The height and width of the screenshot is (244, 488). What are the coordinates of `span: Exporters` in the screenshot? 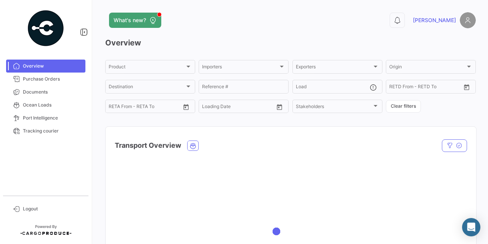 It's located at (334, 68).